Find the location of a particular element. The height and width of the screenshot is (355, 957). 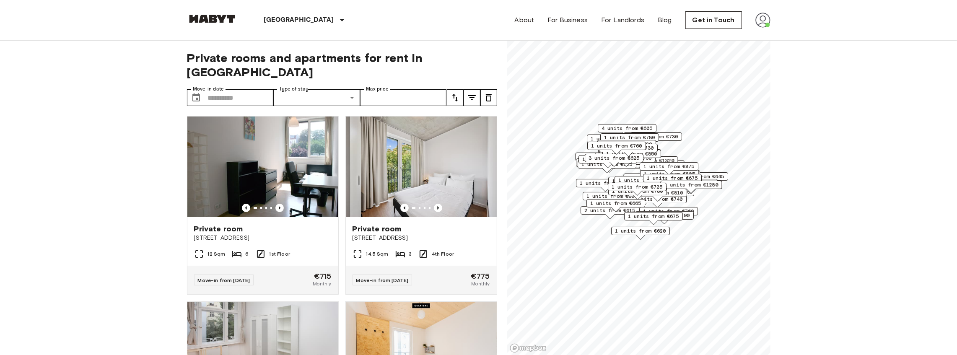

span: 12 Sqm is located at coordinates (216, 254).